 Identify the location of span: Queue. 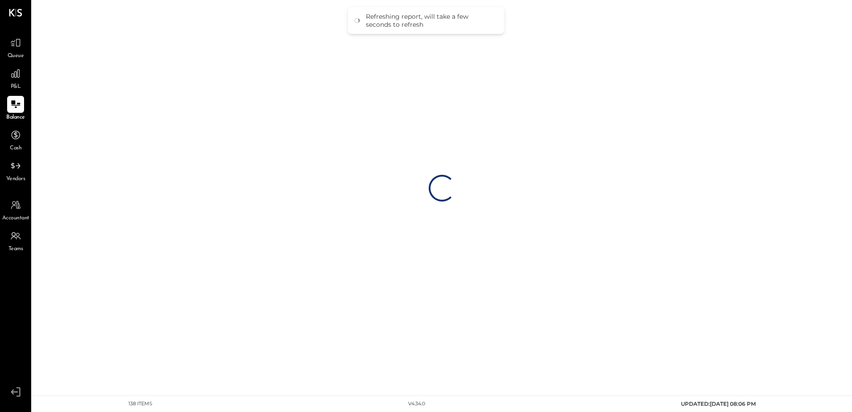
(16, 56).